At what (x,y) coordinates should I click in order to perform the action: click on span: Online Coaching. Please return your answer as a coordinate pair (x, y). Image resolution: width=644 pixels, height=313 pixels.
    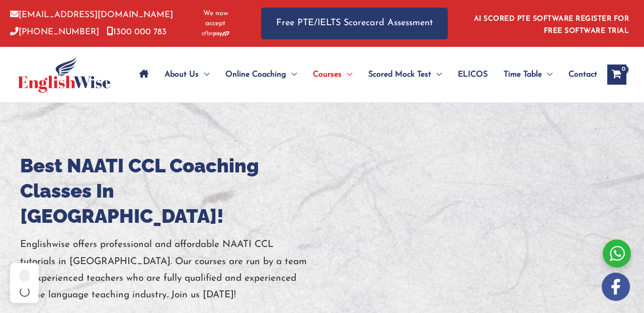
    Looking at the image, I should click on (255, 74).